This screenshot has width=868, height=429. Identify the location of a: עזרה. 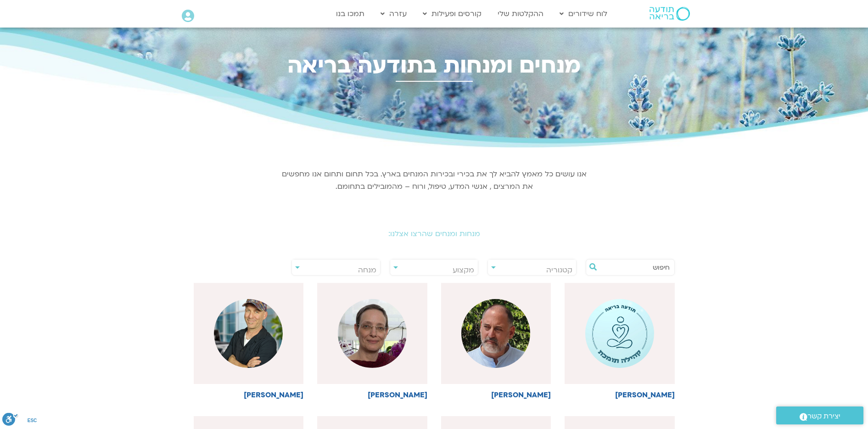
(393, 14).